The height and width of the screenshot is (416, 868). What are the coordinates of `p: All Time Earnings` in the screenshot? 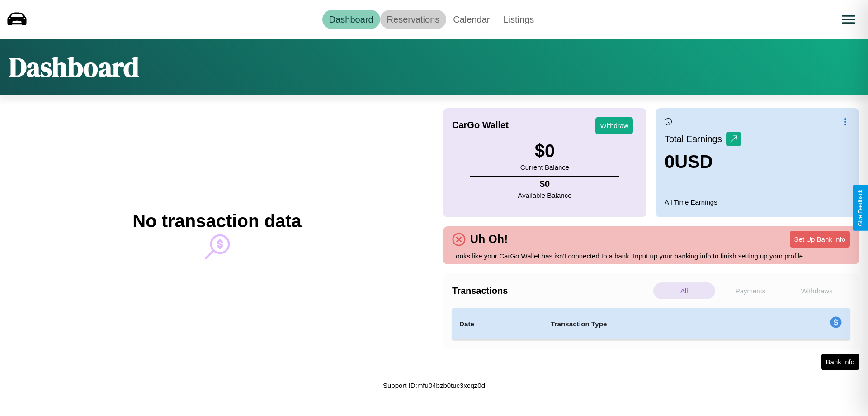 It's located at (758, 202).